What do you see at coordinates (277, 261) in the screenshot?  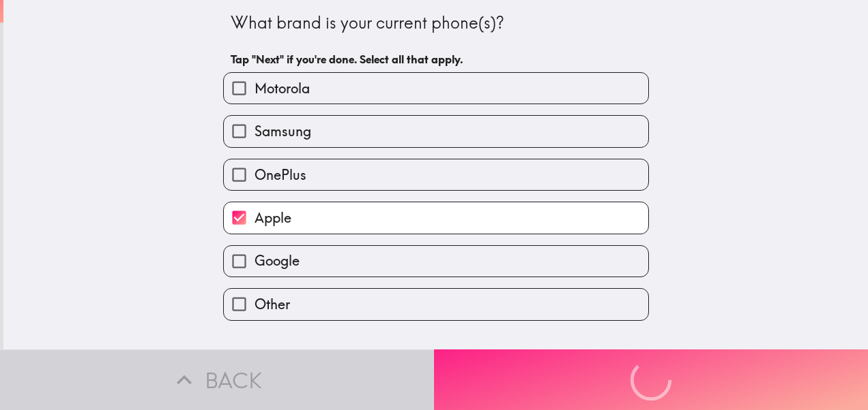 I see `span: Google` at bounding box center [277, 261].